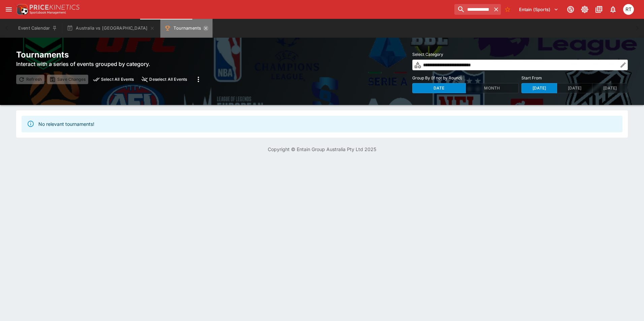  Describe the element at coordinates (9, 9) in the screenshot. I see `button: open drawer` at that location.